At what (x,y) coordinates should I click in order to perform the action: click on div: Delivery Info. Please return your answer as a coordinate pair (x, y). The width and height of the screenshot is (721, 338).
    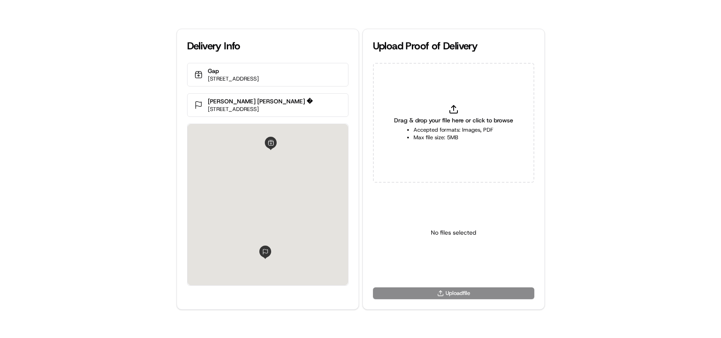
    Looking at the image, I should click on (268, 46).